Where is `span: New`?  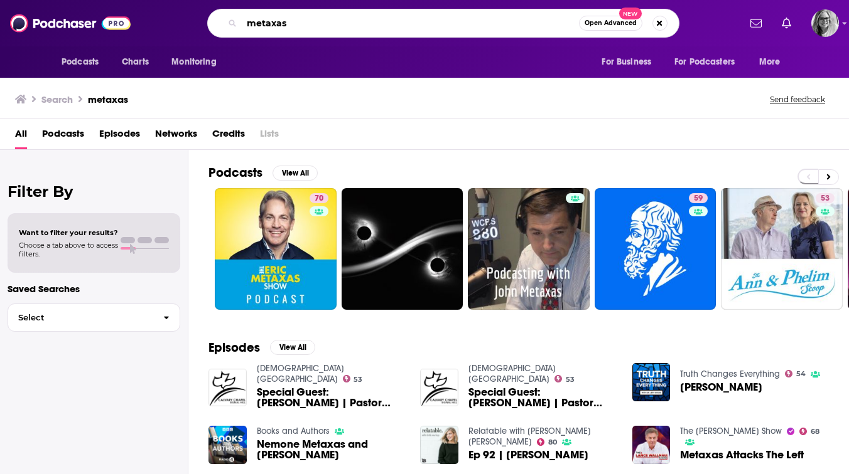
span: New is located at coordinates (630, 13).